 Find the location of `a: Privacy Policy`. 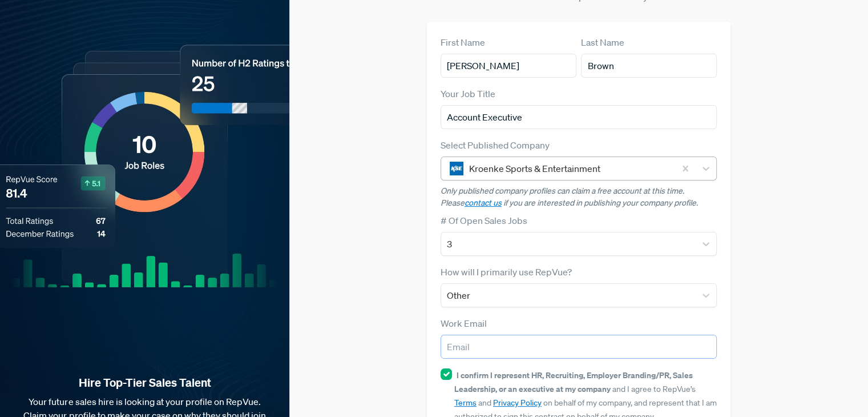

a: Privacy Policy is located at coordinates (517, 403).